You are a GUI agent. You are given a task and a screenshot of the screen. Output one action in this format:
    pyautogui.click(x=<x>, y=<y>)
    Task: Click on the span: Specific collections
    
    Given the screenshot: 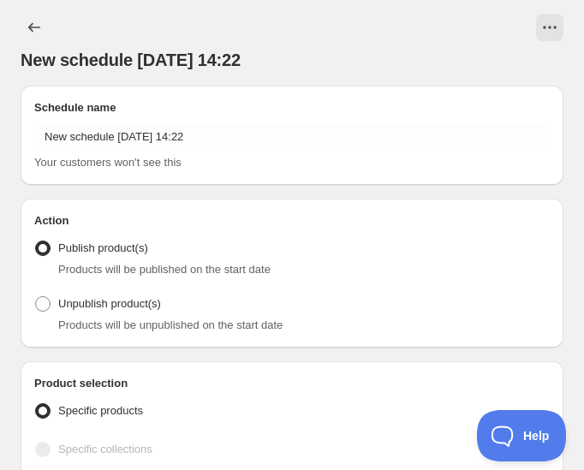 What is the action you would take?
    pyautogui.click(x=105, y=448)
    